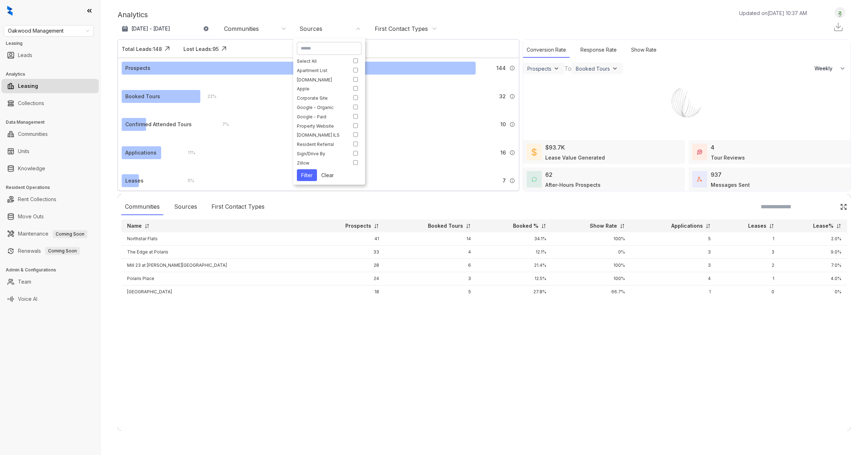 The width and height of the screenshot is (868, 455). Describe the element at coordinates (712, 147) in the screenshot. I see `div: 4` at that location.